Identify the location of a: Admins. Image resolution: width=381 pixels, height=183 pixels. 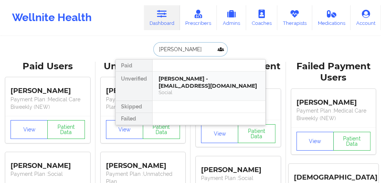
(232, 18).